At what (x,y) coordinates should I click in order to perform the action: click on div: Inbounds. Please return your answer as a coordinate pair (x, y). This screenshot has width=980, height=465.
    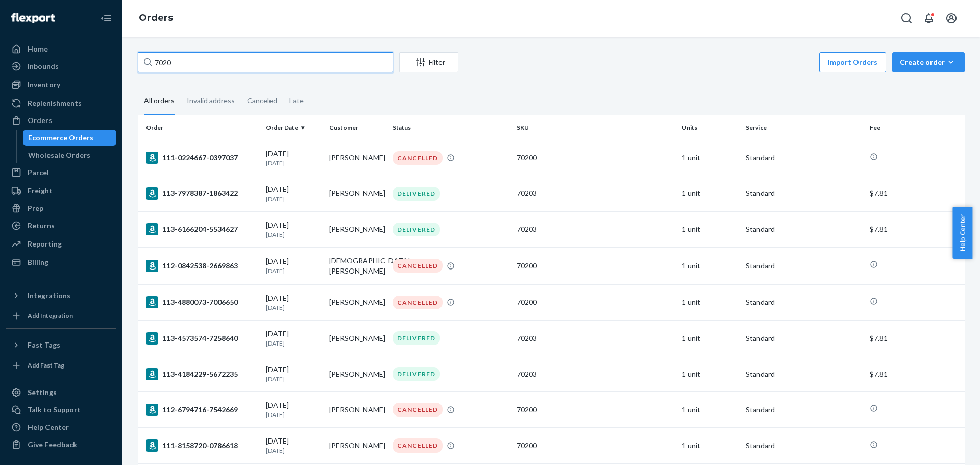
    Looking at the image, I should click on (43, 66).